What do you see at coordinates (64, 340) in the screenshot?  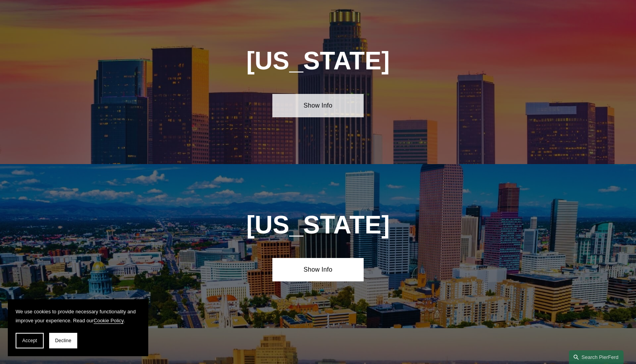 I see `button: Decline` at bounding box center [64, 340].